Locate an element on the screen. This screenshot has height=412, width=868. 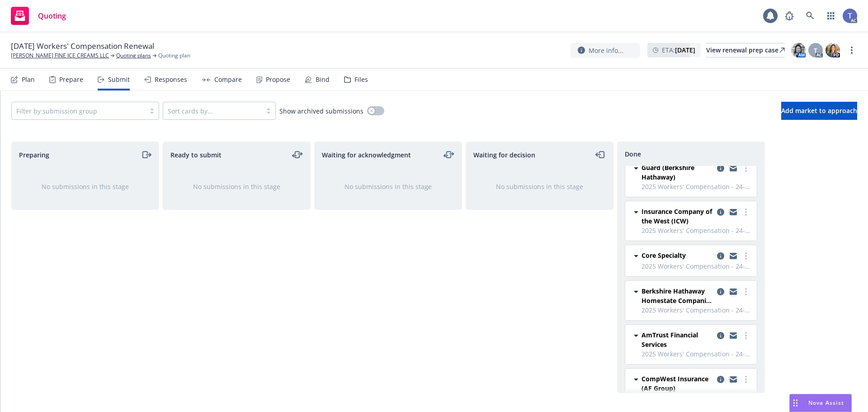
a: Search is located at coordinates (810, 16).